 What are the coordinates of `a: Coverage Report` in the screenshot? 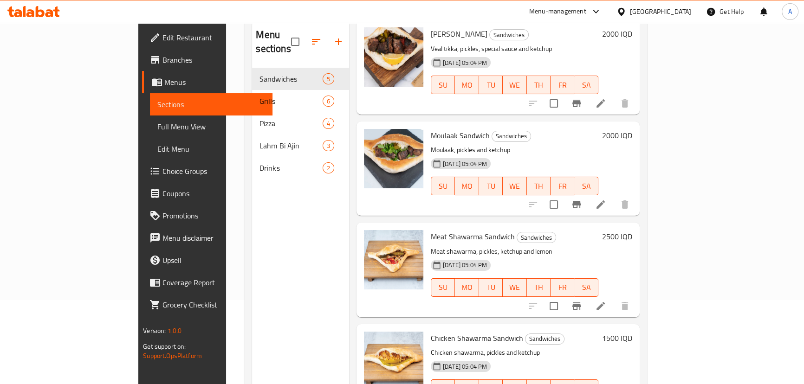 It's located at (207, 283).